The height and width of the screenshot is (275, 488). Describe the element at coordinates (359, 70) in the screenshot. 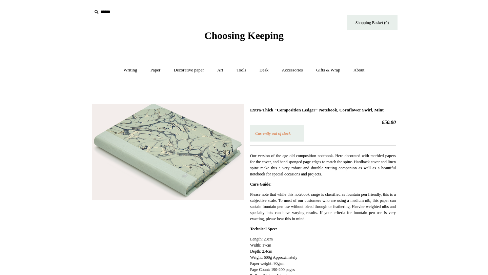

I see `a: About` at that location.